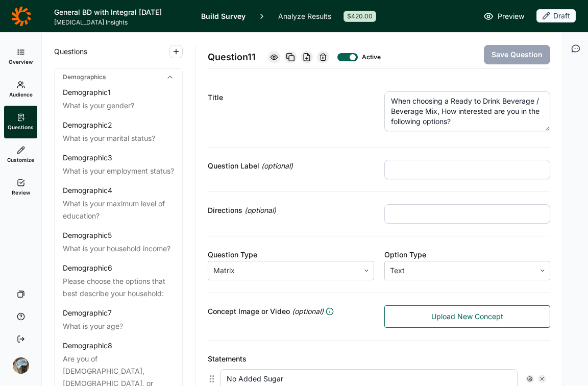 Image resolution: width=588 pixels, height=386 pixels. What do you see at coordinates (370, 57) in the screenshot?
I see `div: Active` at bounding box center [370, 57].